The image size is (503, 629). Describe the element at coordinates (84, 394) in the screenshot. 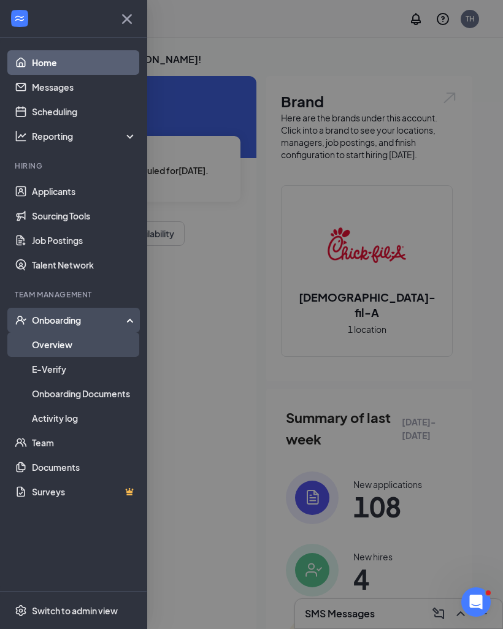

I see `a: Onboarding Documents` at that location.